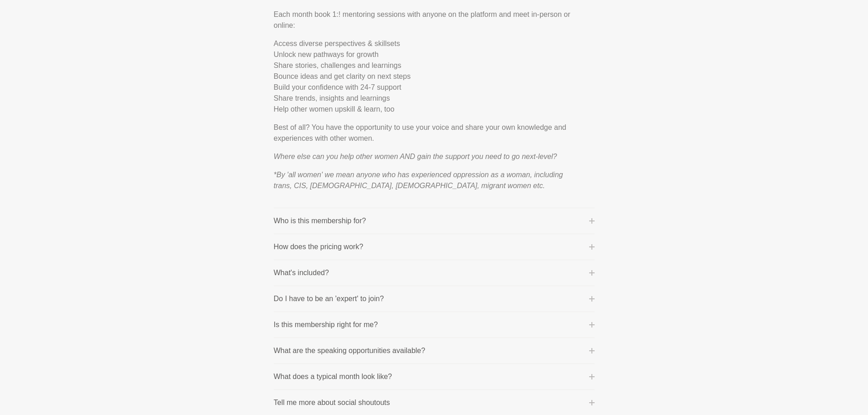 The image size is (868, 415). I want to click on button: What does a typical month look like?, so click(435, 377).